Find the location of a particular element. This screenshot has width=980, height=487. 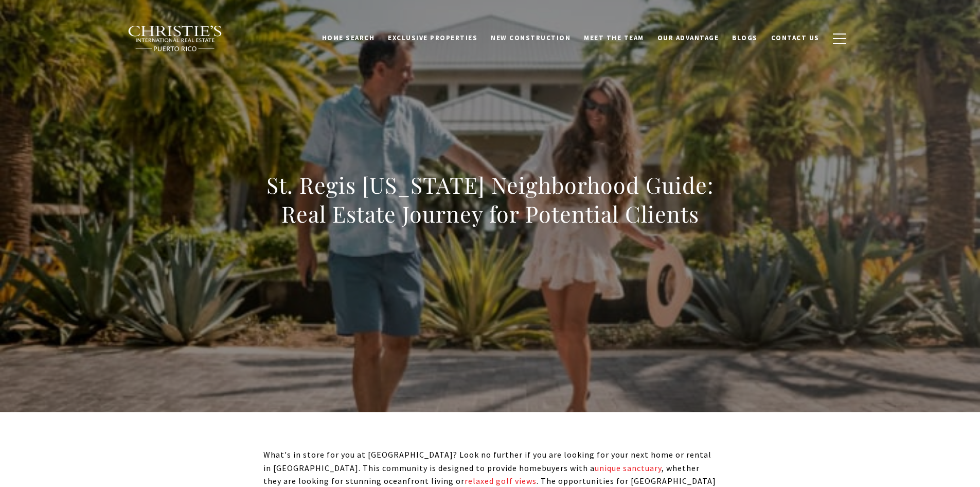

span: Blogs is located at coordinates (745, 38).